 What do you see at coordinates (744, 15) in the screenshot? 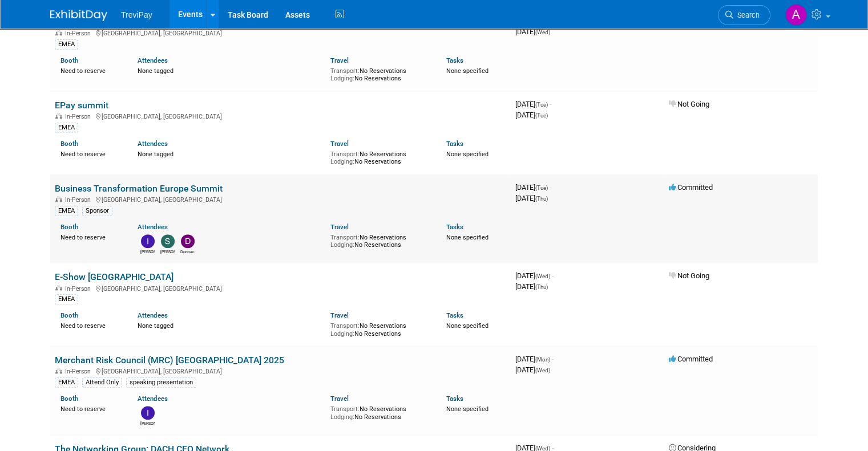
I see `a: Search` at bounding box center [744, 15].